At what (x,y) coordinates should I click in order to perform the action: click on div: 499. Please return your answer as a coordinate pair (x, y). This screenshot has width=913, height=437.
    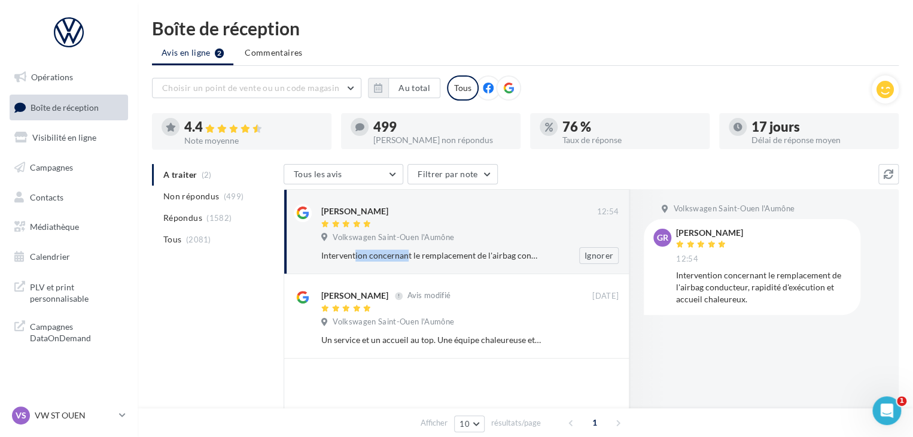
    Looking at the image, I should click on (442, 127).